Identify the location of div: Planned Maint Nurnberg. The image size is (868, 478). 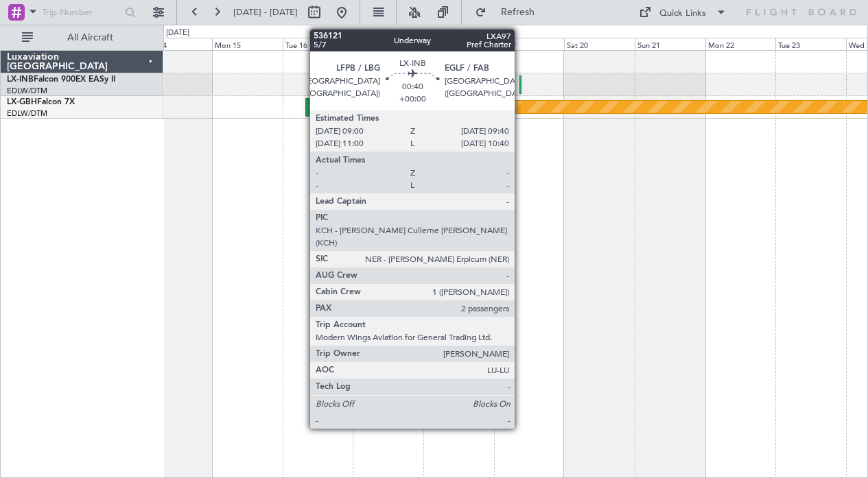
(414, 107).